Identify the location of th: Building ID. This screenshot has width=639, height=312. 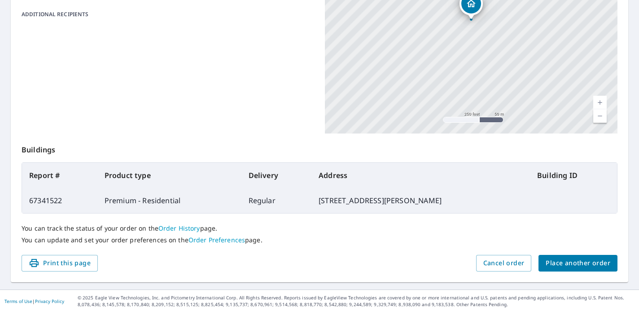
(574, 175).